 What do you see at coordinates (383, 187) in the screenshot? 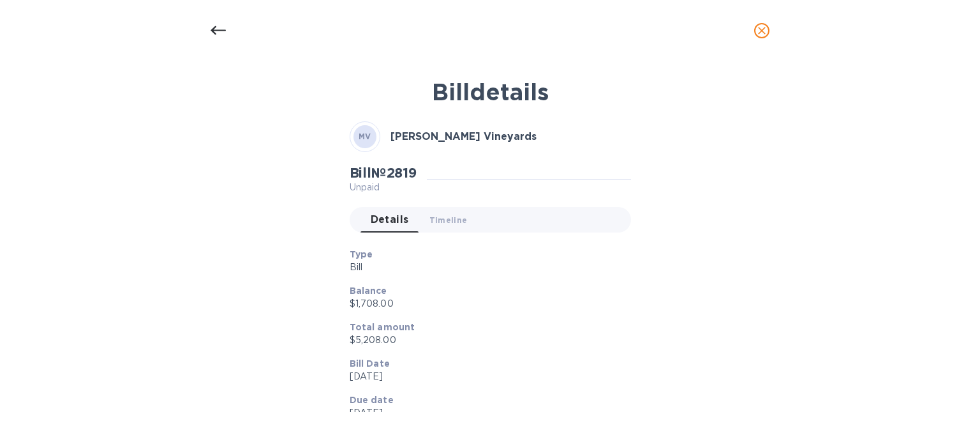
I see `p: Unpaid` at bounding box center [383, 187].